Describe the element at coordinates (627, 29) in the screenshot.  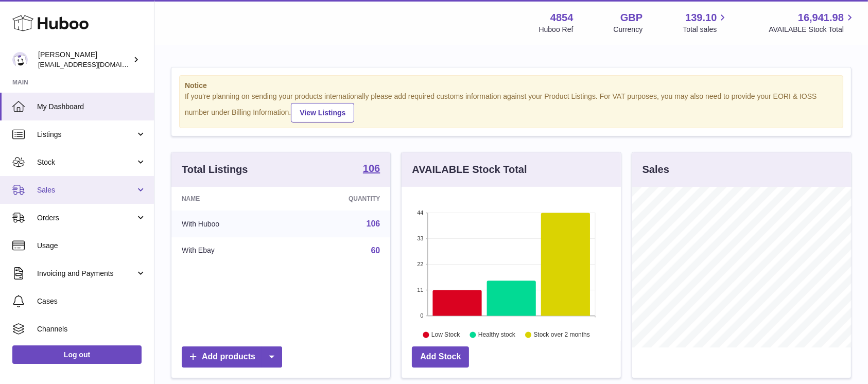
I see `div: Currency` at that location.